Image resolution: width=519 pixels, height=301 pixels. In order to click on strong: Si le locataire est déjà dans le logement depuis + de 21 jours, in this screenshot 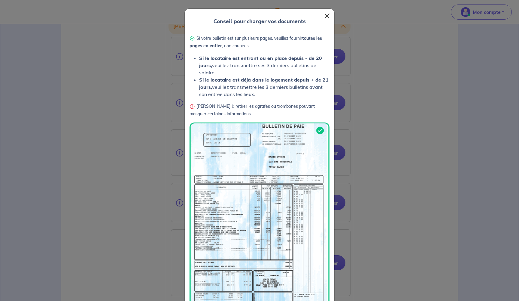, I will do `click(264, 83)`.